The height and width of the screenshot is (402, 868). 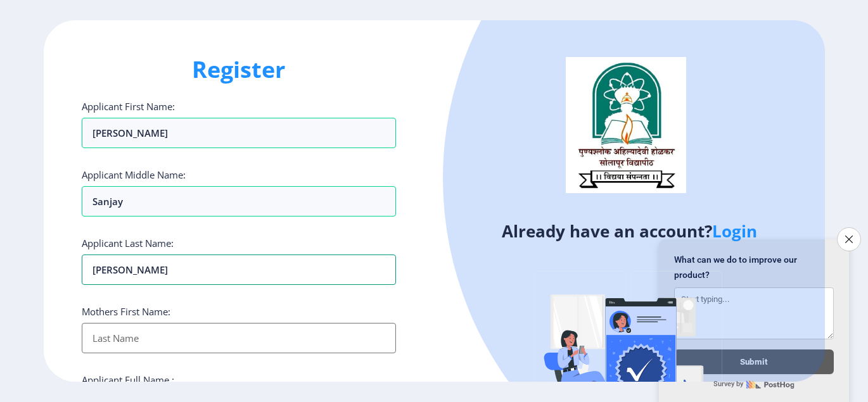 I want to click on label: Mothers First Name:, so click(x=126, y=311).